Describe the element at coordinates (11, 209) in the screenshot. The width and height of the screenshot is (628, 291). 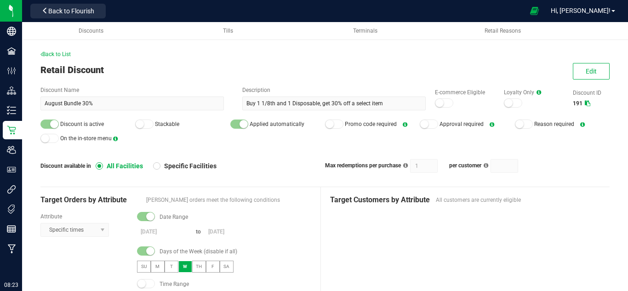
I see `inline-svg: Tags` at that location.